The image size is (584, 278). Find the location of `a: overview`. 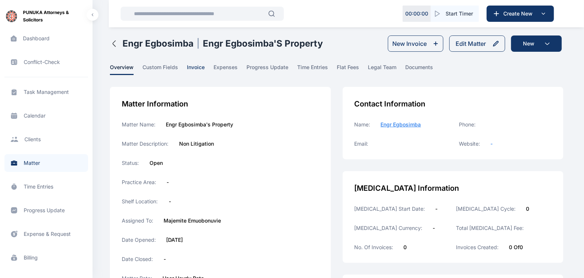

a: overview is located at coordinates (126, 69).